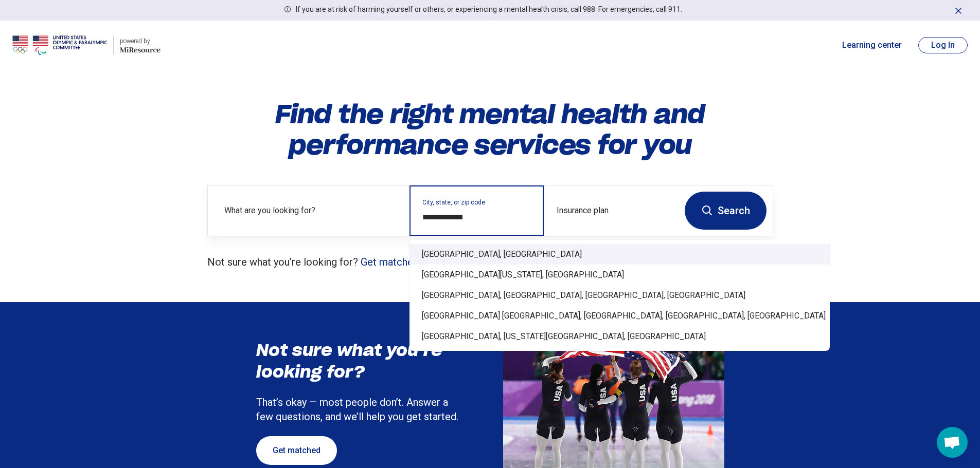 The width and height of the screenshot is (980, 468). What do you see at coordinates (619, 296) in the screenshot?
I see `div: Suggestions` at bounding box center [619, 296].